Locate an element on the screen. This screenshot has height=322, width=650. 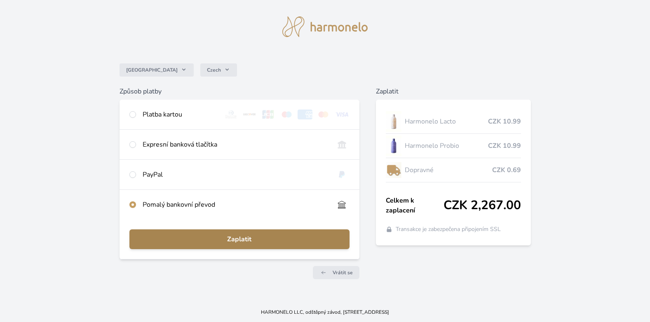
span: CZK 0.69 is located at coordinates (507, 170).